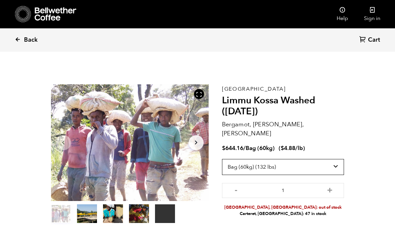 The image size is (395, 228). Describe the element at coordinates (299, 148) in the screenshot. I see `span: /lb` at that location.